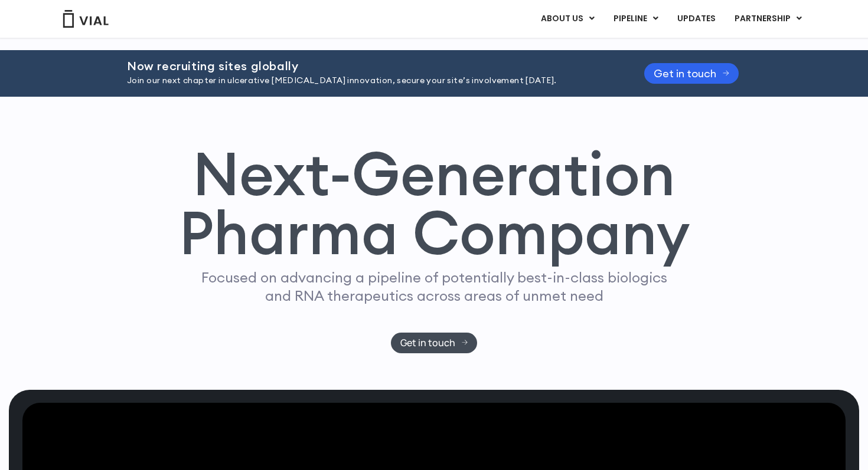 Image resolution: width=868 pixels, height=470 pixels. Describe the element at coordinates (768, 19) in the screenshot. I see `a: PARTNERSHIPMenu Toggle` at that location.